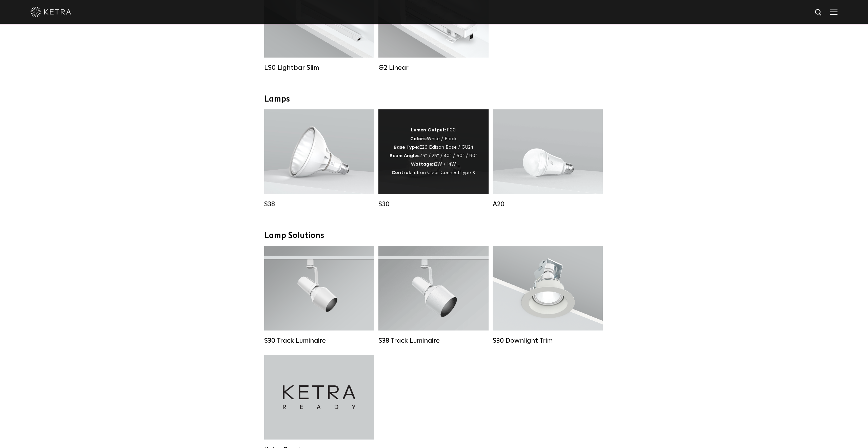 The width and height of the screenshot is (868, 448). What do you see at coordinates (547, 204) in the screenshot?
I see `div: A20` at bounding box center [547, 204].